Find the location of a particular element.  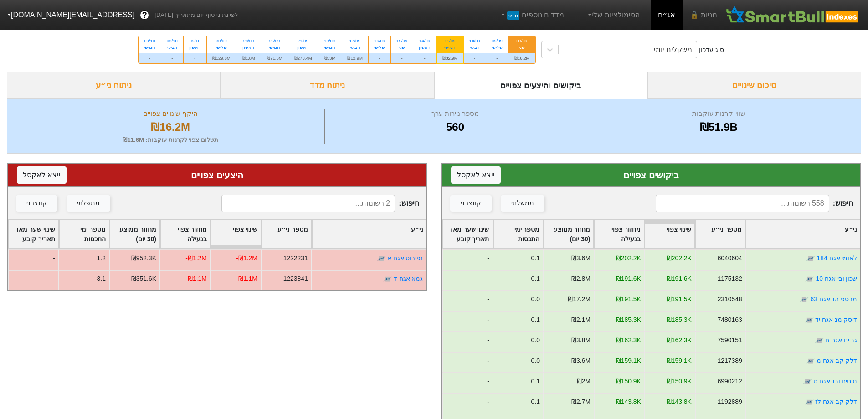

div: 0.0 is located at coordinates (535, 360).